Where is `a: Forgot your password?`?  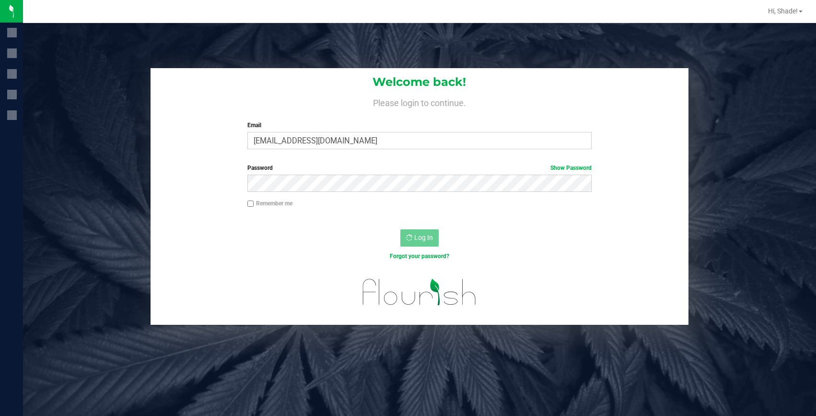 a: Forgot your password? is located at coordinates (420, 256).